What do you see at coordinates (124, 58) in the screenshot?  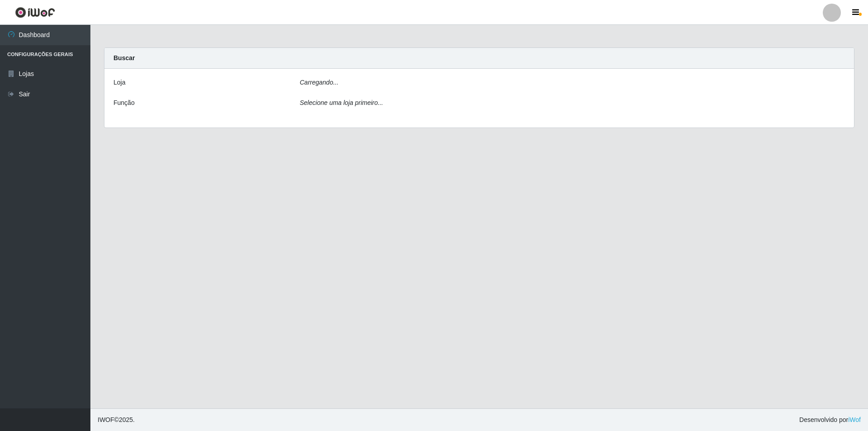 I see `strong: Buscar` at bounding box center [124, 58].